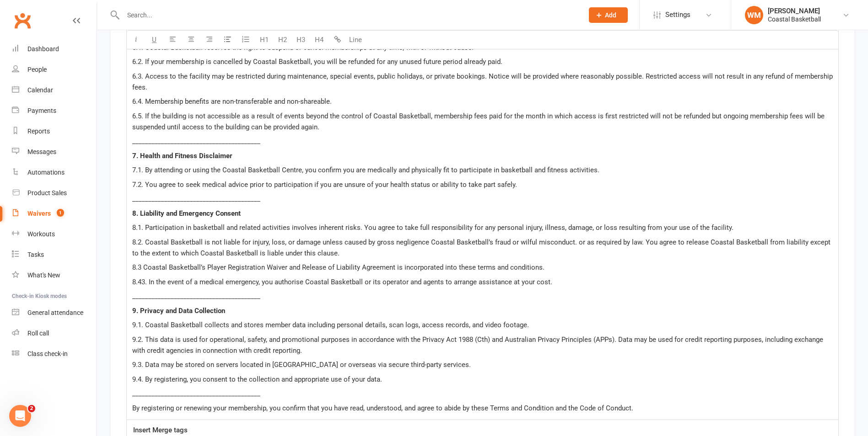 This screenshot has width=868, height=436. Describe the element at coordinates (160, 430) in the screenshot. I see `label: Insert Merge tags` at that location.